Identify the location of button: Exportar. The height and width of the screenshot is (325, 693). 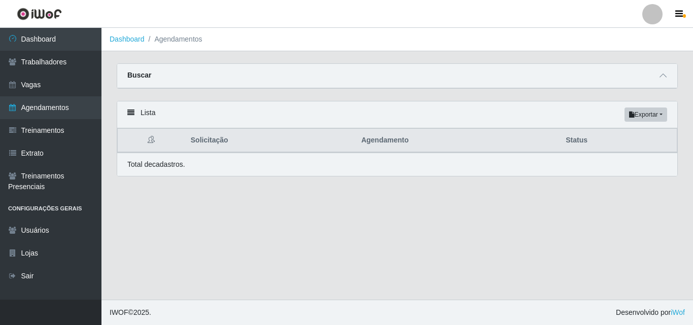
(646, 115).